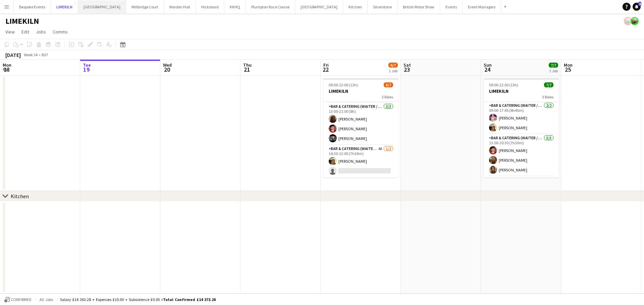 The height and width of the screenshot is (305, 644). What do you see at coordinates (60, 32) in the screenshot?
I see `a: Comms` at bounding box center [60, 32].